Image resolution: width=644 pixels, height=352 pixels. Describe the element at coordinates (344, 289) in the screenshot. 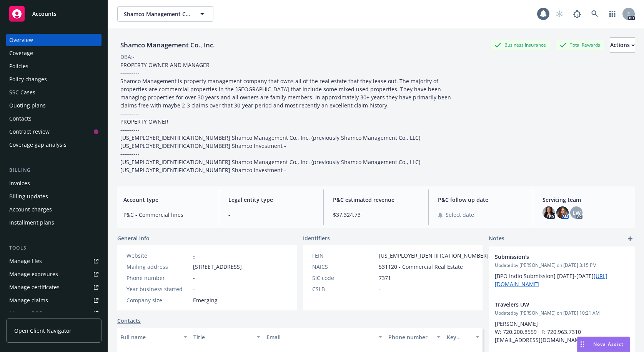

I see `div: CSLB` at that location.